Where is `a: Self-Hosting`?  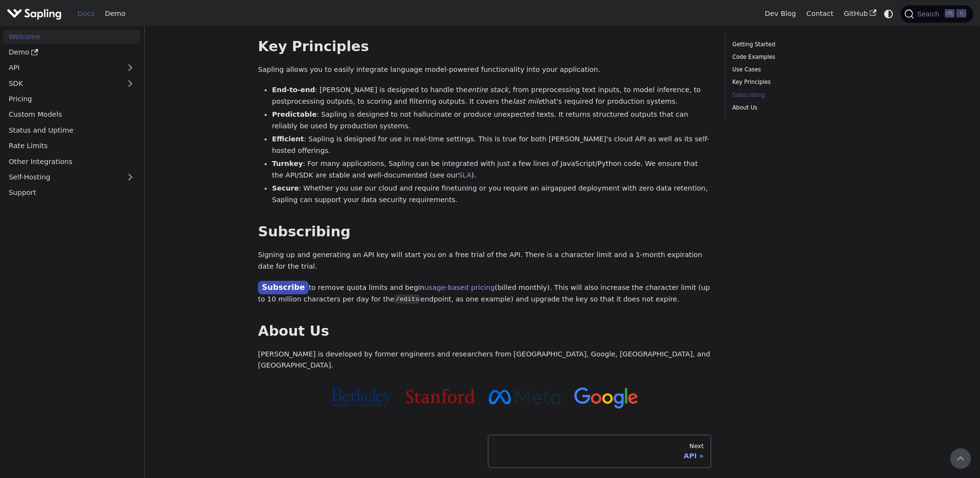 a: Self-Hosting is located at coordinates (72, 177).